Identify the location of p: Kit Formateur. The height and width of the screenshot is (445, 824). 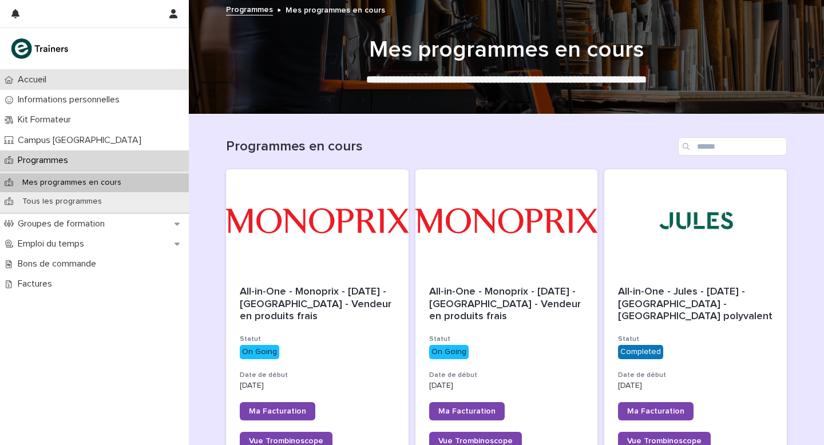
(46, 120).